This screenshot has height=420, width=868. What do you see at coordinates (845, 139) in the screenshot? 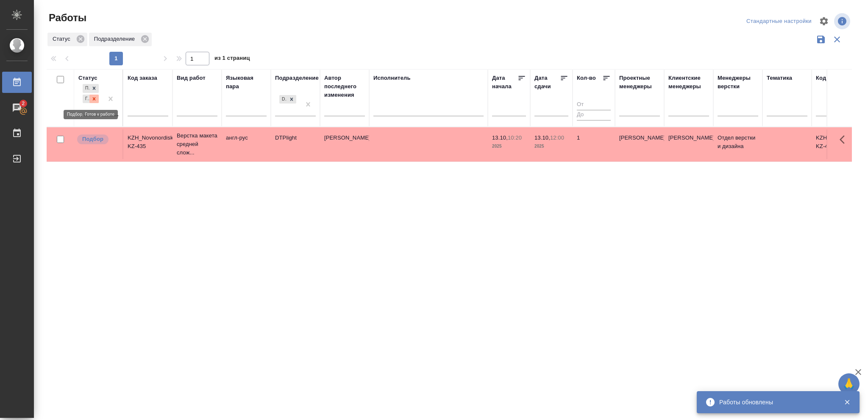
I see `button: Здесь прячутся важные кнопки` at bounding box center [845, 139].